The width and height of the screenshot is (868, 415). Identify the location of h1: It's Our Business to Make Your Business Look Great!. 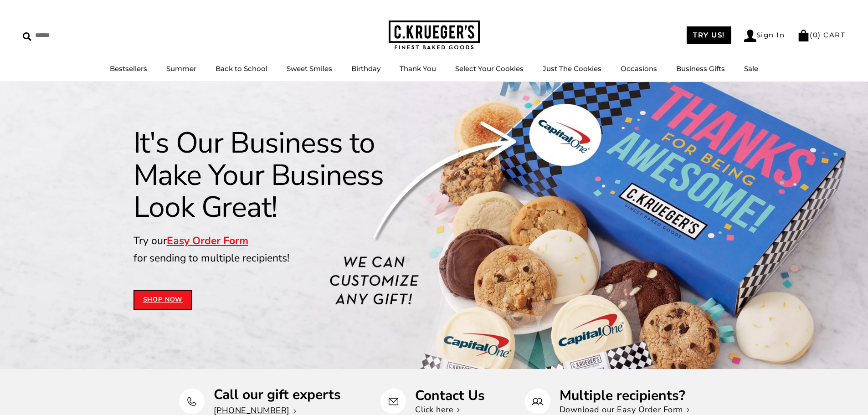
(278, 175).